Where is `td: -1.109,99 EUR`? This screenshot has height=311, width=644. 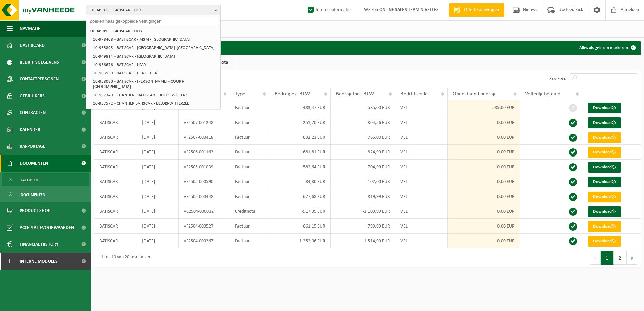 td: -1.109,99 EUR is located at coordinates (363, 211).